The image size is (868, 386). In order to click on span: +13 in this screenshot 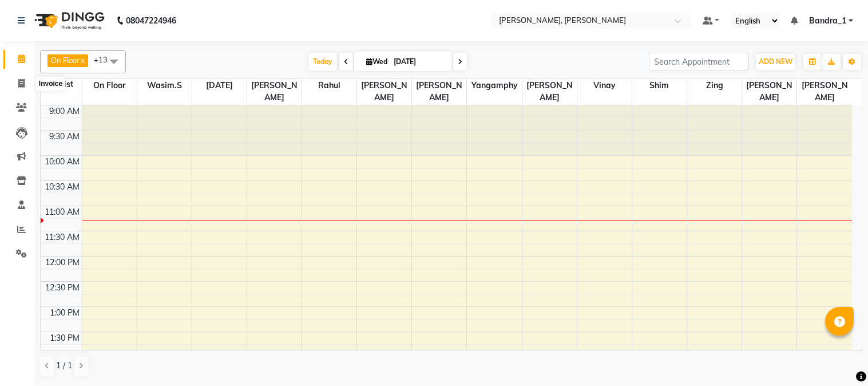, I will do `click(105, 60)`.